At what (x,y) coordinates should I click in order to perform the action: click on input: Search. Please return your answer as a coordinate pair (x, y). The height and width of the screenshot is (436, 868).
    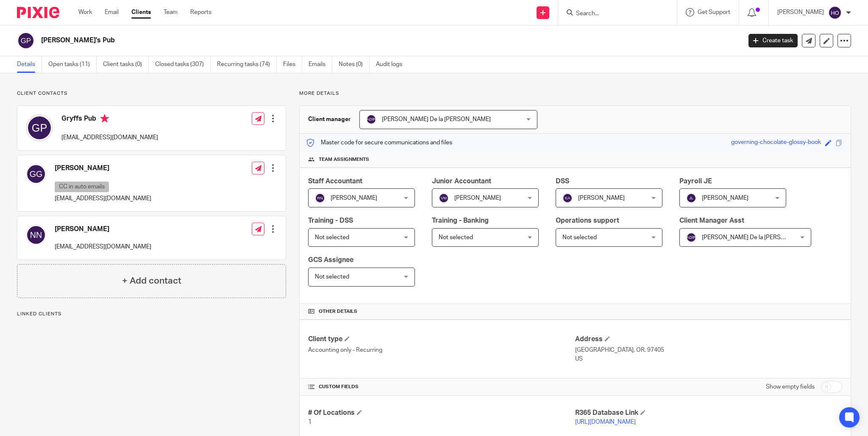
    Looking at the image, I should click on (613, 14).